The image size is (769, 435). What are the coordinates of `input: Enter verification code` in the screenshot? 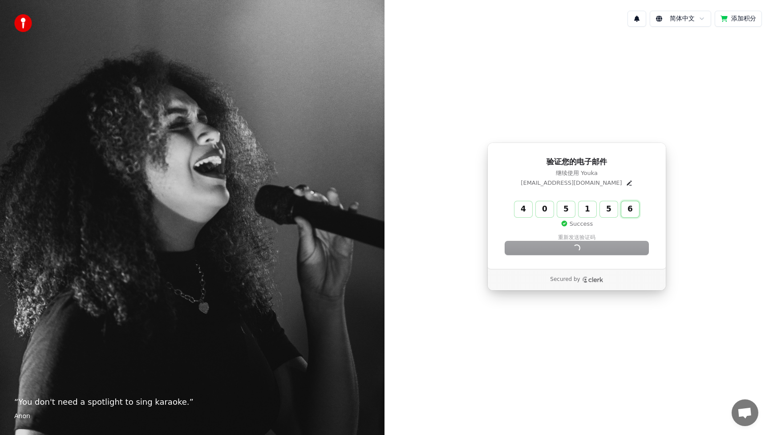 It's located at (586, 209).